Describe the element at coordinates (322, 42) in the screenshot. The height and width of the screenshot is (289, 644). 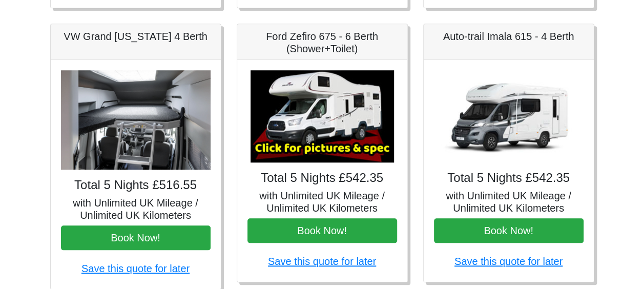
I see `h5: Ford Zefiro 675 - 6 Berth (Shower+Toilet)` at that location.